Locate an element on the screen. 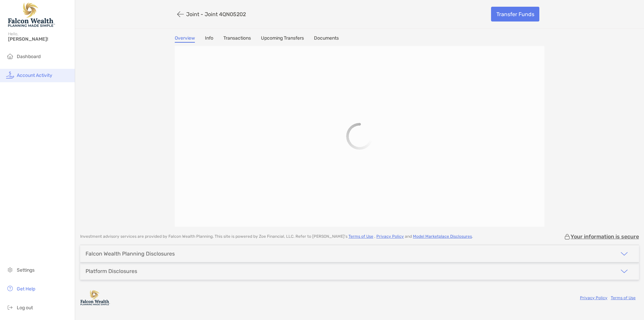 The width and height of the screenshot is (644, 320). a: Transfer Funds is located at coordinates (515, 14).